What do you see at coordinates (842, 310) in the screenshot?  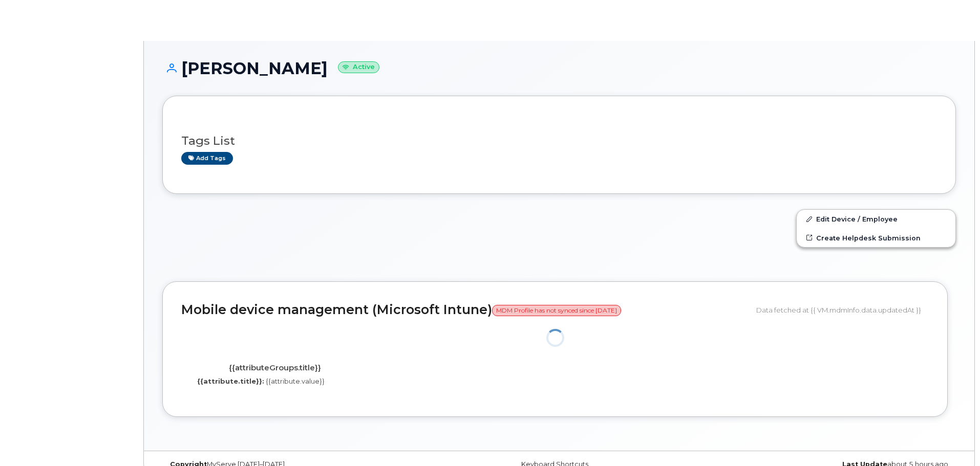 I see `div: Data fetched at {{ VM.mdmInfo.data.updatedAt }}` at bounding box center [842, 310].